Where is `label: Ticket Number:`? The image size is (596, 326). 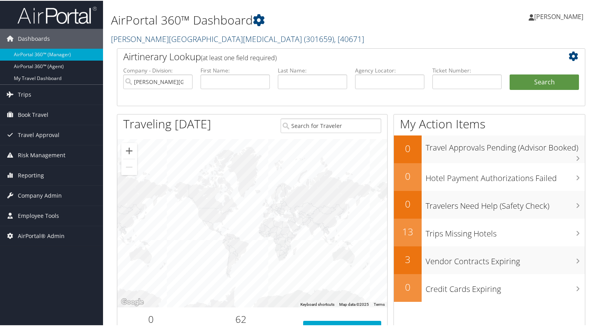
label: Ticket Number: is located at coordinates (467, 70).